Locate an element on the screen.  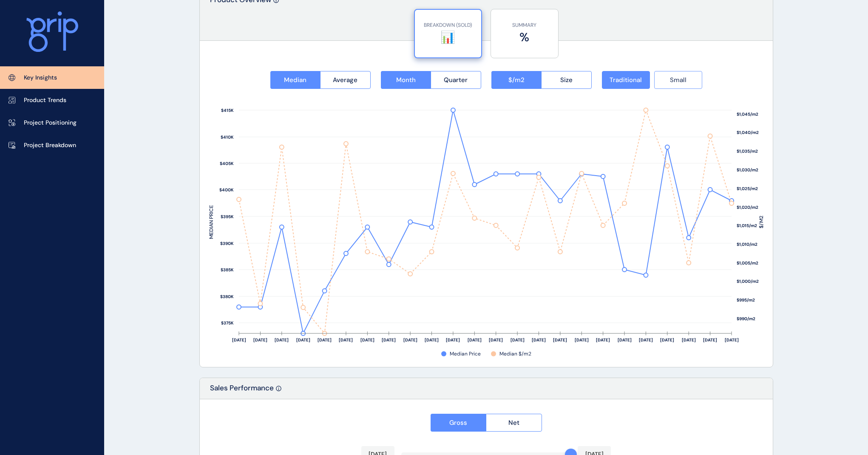
text: $1,005/m2 is located at coordinates (748, 263).